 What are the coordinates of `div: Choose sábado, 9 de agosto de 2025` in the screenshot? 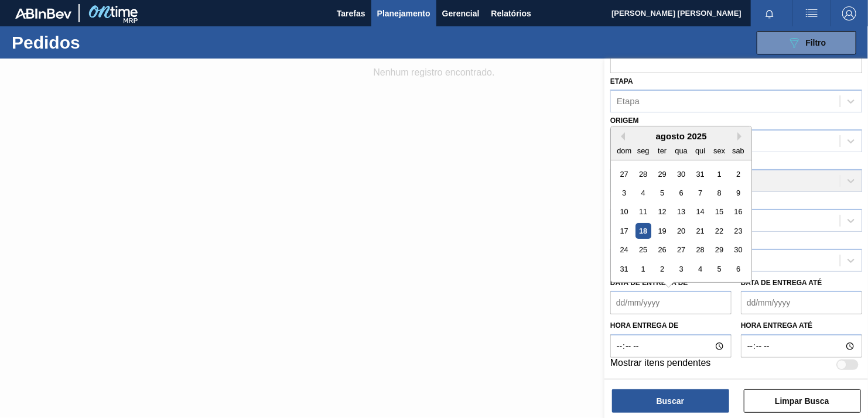 It's located at (738, 193).